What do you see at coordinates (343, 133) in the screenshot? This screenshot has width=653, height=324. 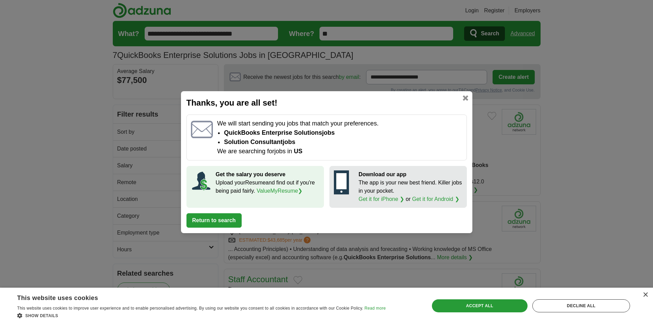 I see `li: QuickBooks Enterprise Solutions jobs` at bounding box center [343, 133].